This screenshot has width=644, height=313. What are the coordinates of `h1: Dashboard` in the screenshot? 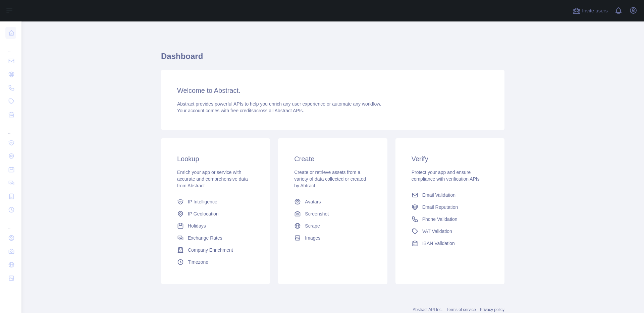 It's located at (333, 59).